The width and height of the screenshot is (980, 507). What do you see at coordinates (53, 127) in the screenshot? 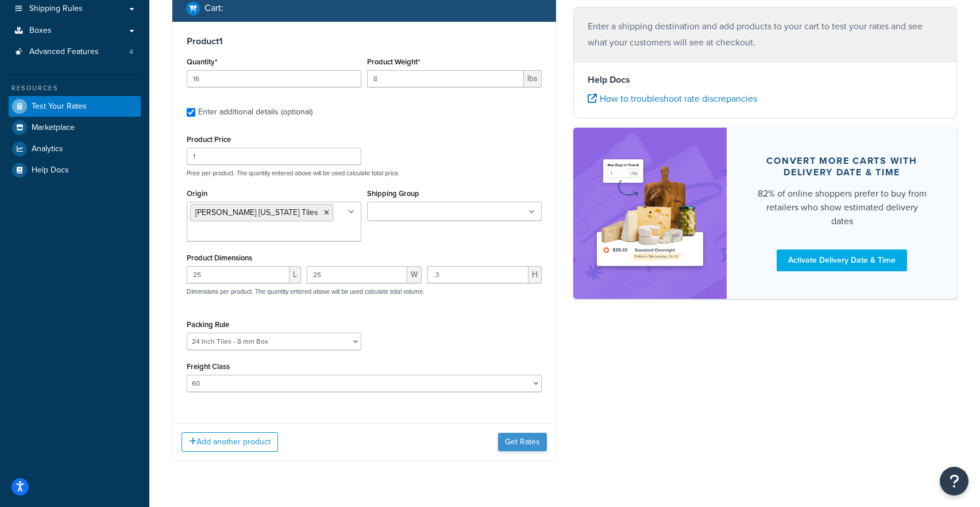
I see `span: Marketplace` at bounding box center [53, 127].